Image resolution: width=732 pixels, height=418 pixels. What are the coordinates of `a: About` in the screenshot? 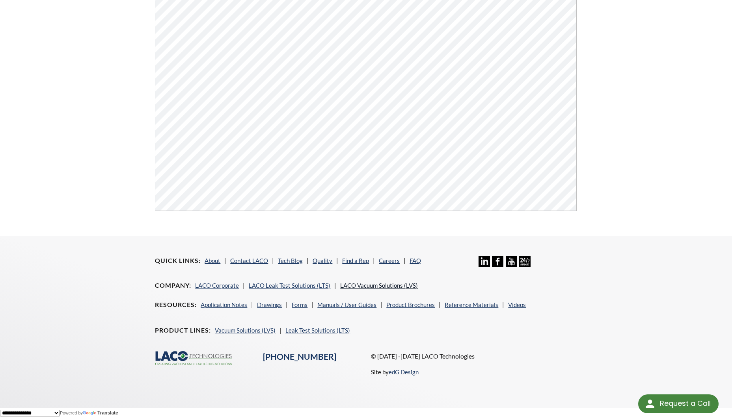 It's located at (212, 261).